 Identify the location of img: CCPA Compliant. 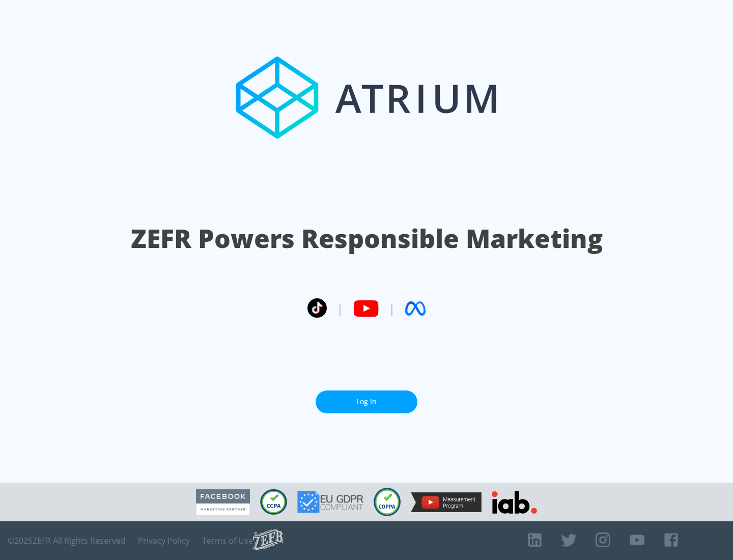
(273, 502).